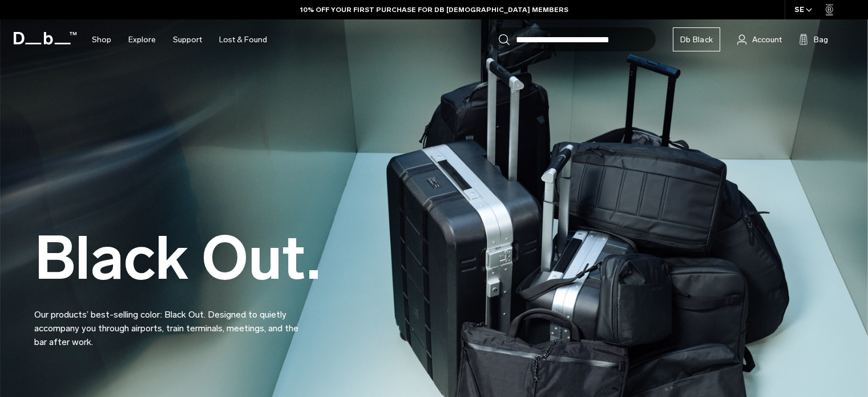 The image size is (868, 397). Describe the element at coordinates (177, 258) in the screenshot. I see `h2: Black Out.` at that location.